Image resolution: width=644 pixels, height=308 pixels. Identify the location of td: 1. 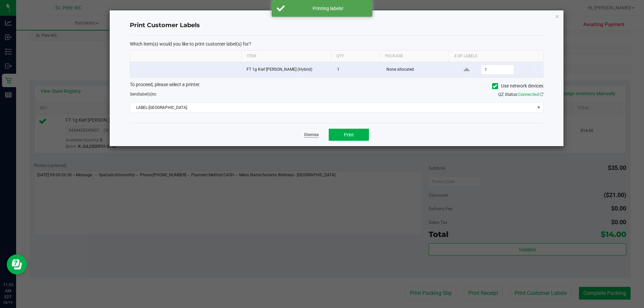
(358, 70).